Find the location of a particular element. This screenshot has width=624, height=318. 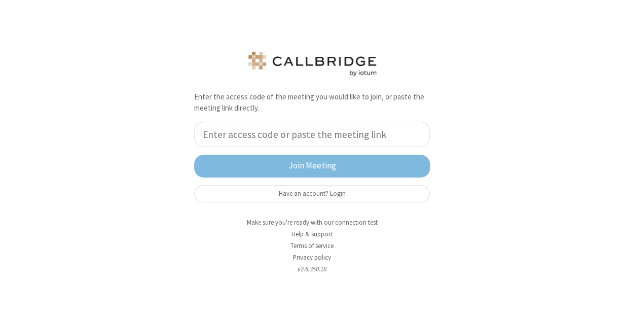

li: v2.6.350.18 is located at coordinates (312, 269).